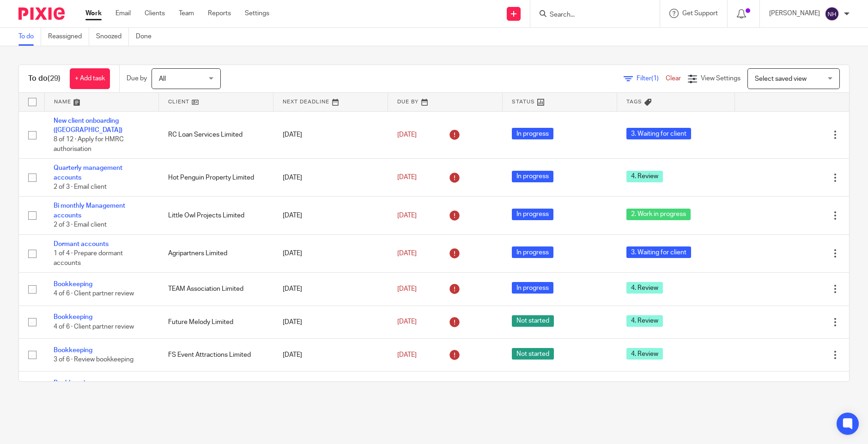  I want to click on td: RC Loan Services Limited, so click(216, 135).